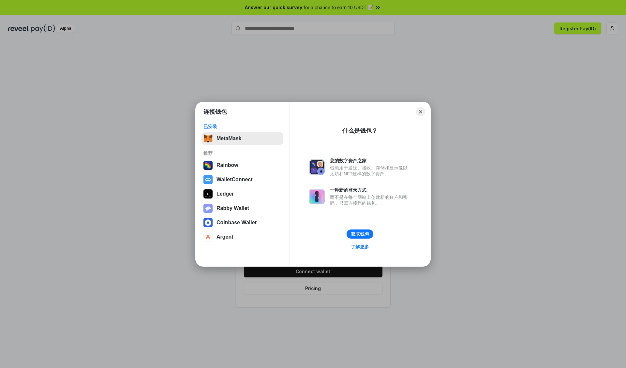 The height and width of the screenshot is (368, 626). What do you see at coordinates (242, 208) in the screenshot?
I see `button: Rabby Wallet` at bounding box center [242, 208].